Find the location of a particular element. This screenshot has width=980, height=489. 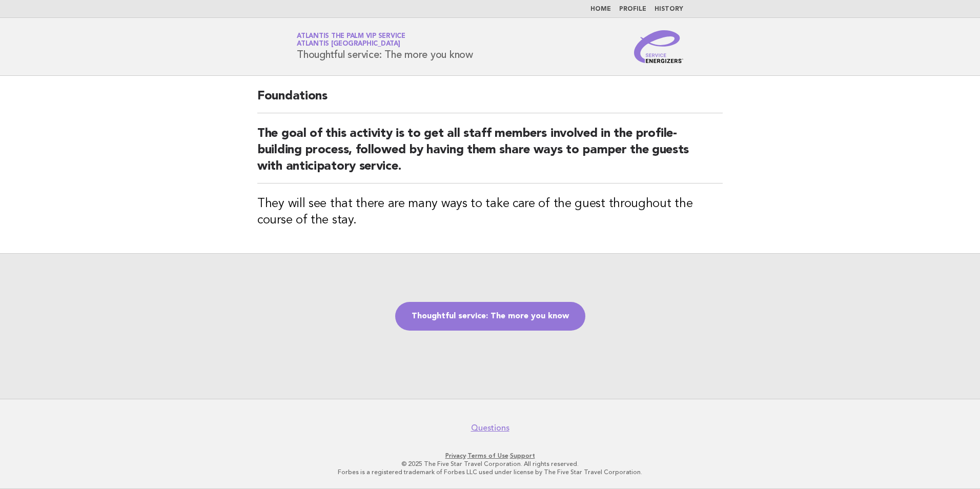

a: Questions is located at coordinates (490, 428).